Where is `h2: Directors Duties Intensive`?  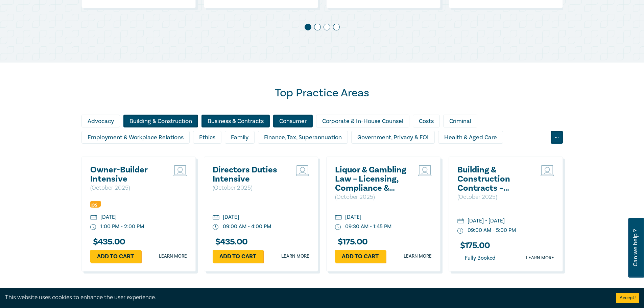
h2: Directors Duties Intensive is located at coordinates (249, 174).